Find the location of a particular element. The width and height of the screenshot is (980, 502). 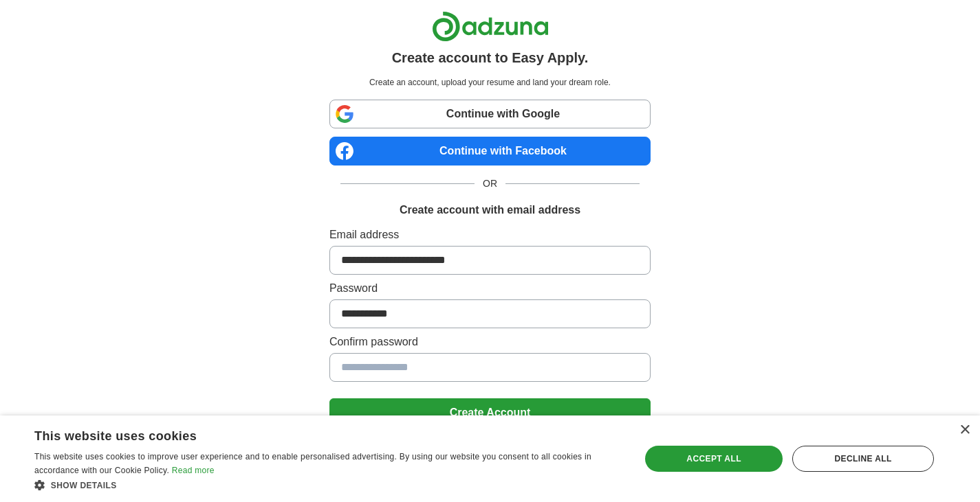

h1: Create account with email address is located at coordinates (490, 210).